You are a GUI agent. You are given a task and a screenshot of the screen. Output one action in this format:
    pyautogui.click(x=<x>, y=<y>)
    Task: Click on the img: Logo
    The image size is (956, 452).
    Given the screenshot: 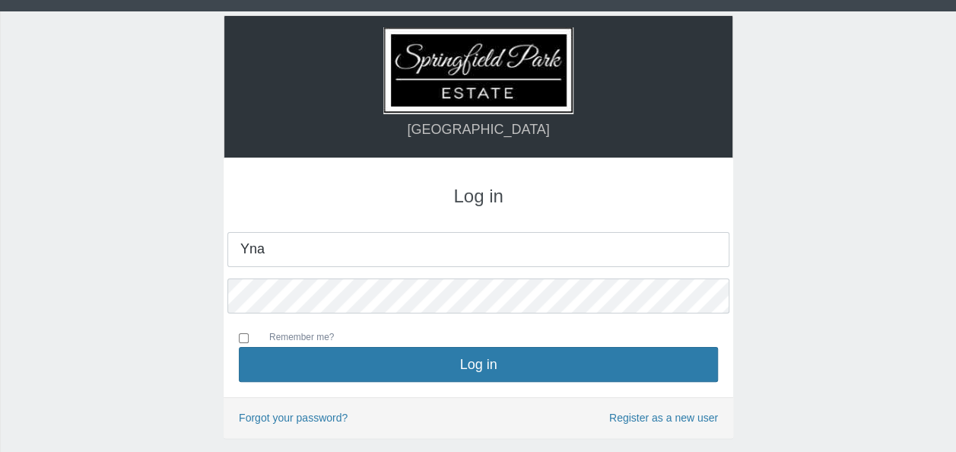 What is the action you would take?
    pyautogui.click(x=478, y=71)
    